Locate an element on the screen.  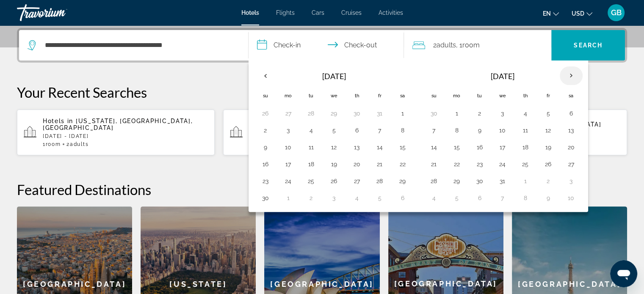
span: Hotels in is located at coordinates (58, 121).